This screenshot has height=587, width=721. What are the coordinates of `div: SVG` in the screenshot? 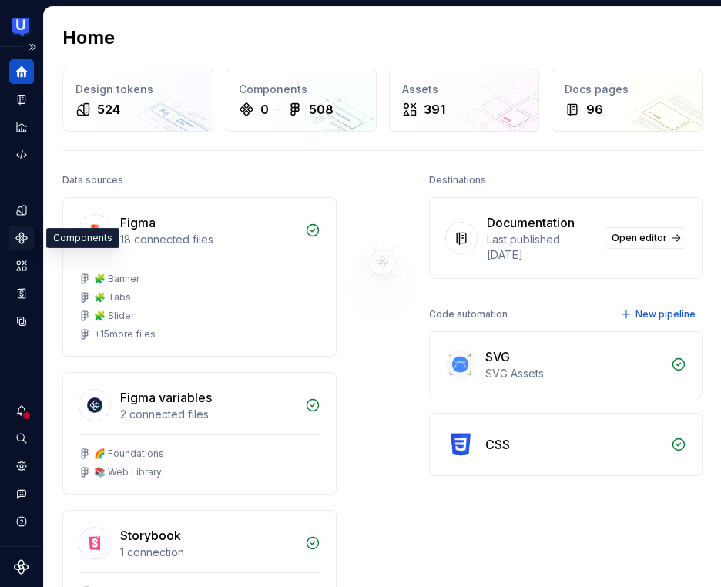 It's located at (497, 356).